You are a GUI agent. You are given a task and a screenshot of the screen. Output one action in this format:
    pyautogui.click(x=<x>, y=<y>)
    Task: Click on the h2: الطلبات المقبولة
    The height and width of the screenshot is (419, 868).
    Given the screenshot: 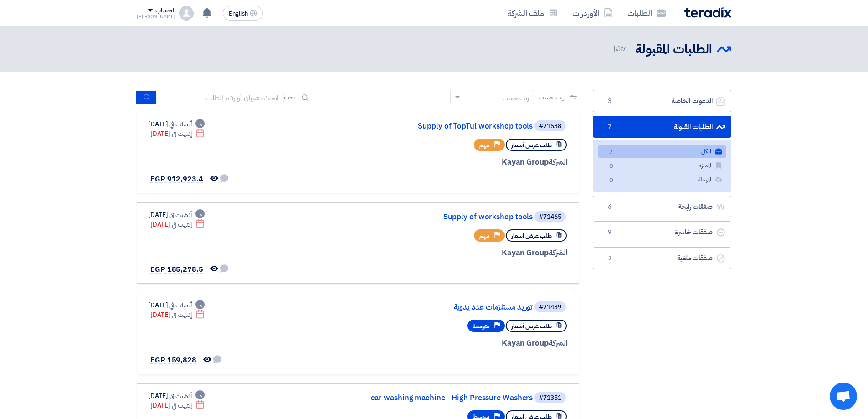 What is the action you would take?
    pyautogui.click(x=673, y=49)
    